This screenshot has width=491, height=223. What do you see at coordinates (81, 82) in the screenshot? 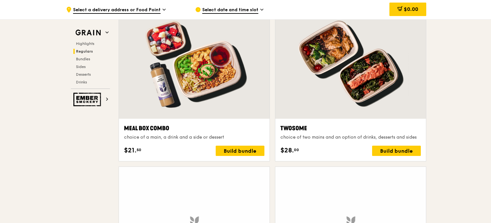
I see `span: Drinks` at bounding box center [81, 82].